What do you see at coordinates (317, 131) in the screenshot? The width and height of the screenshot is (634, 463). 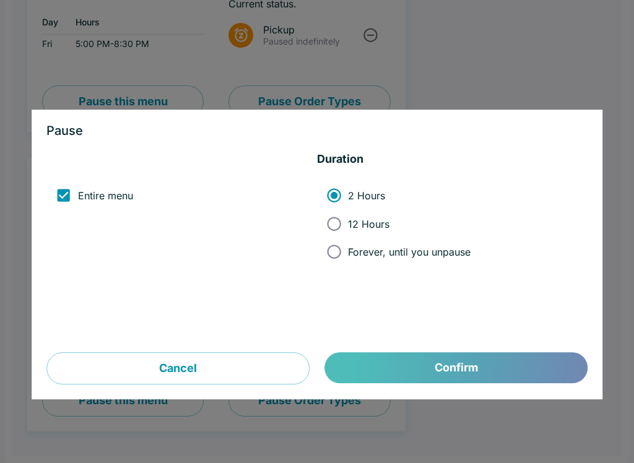 I see `h3: Pause` at bounding box center [317, 131].